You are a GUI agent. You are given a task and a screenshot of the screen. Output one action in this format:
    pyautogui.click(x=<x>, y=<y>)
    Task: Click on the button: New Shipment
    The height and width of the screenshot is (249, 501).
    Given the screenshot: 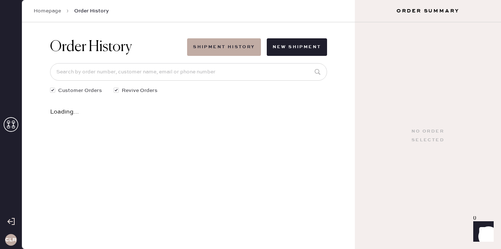 What is the action you would take?
    pyautogui.click(x=297, y=47)
    